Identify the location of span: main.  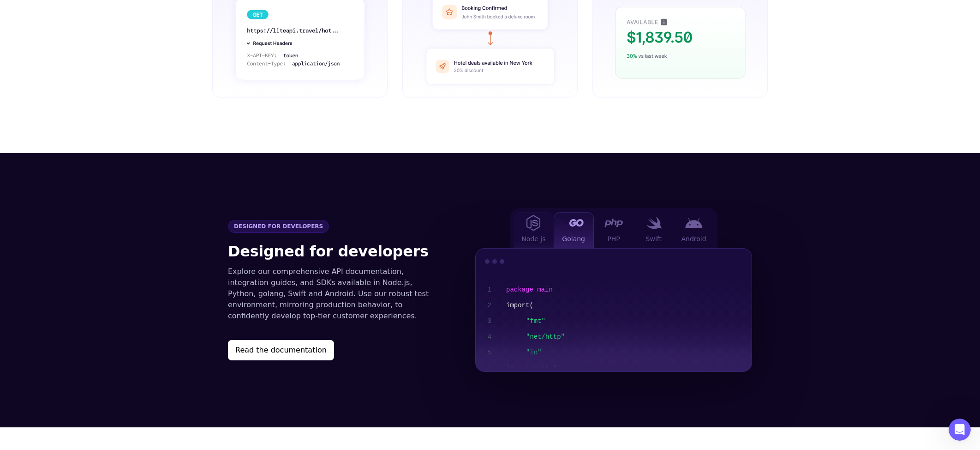
(534, 368).